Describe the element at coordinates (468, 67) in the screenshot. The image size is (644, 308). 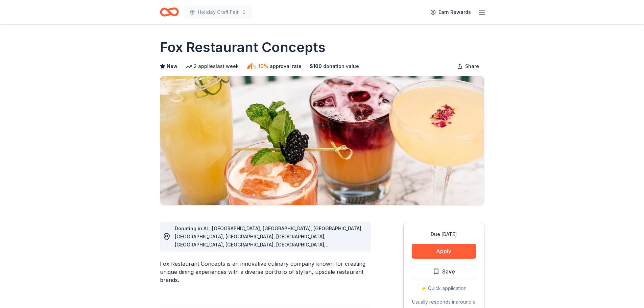
I see `button: Share` at that location.